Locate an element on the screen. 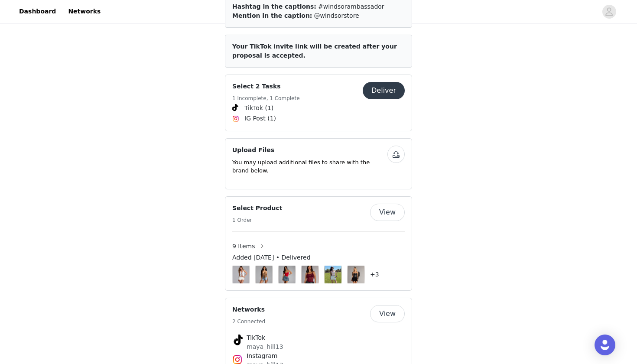 Image resolution: width=637 pixels, height=364 pixels. h5: 1 Order is located at coordinates (257, 220).